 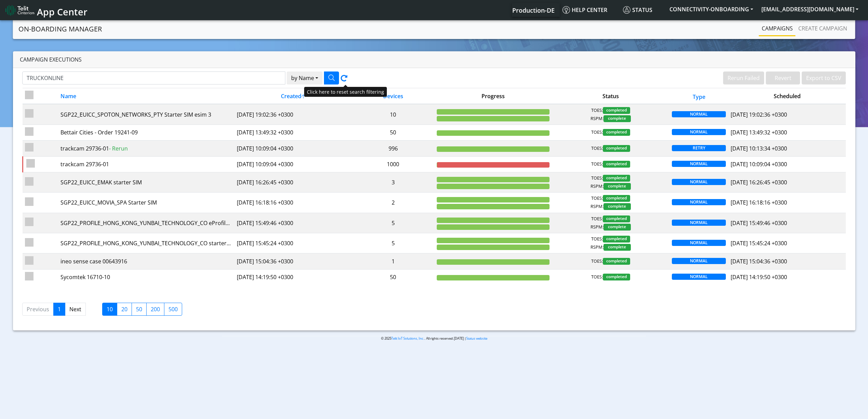 What do you see at coordinates (566, 10) in the screenshot?
I see `img: knowledge.svg` at bounding box center [566, 10].